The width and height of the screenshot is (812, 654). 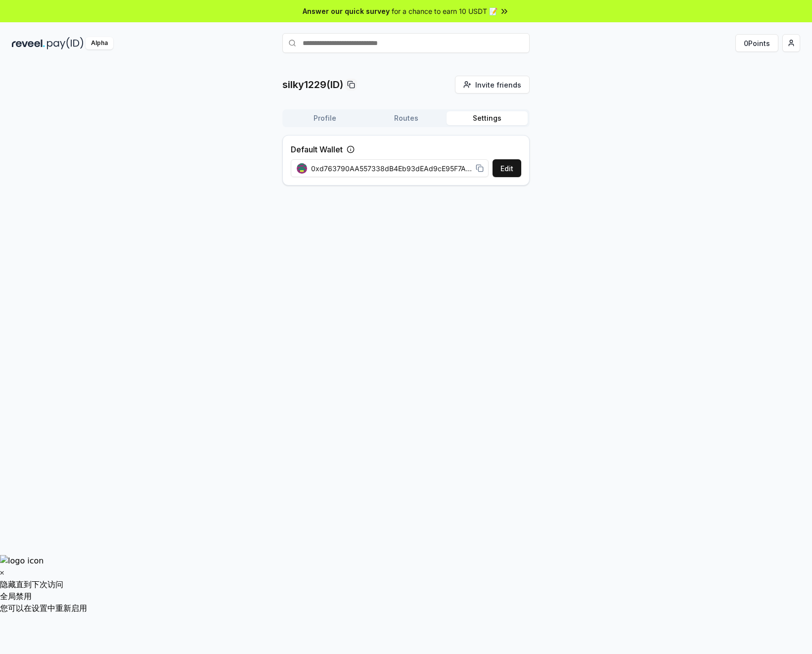 I want to click on img: pay_id, so click(x=65, y=43).